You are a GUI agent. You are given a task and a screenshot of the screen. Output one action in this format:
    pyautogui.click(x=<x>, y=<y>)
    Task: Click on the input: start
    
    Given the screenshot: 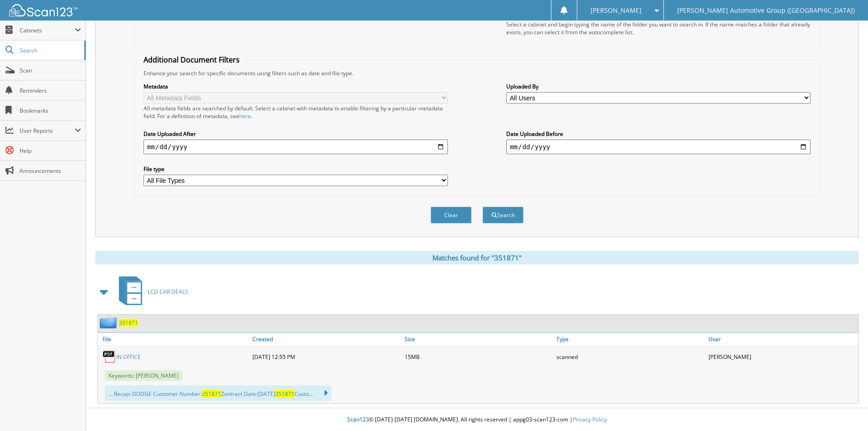 What is the action you would take?
    pyautogui.click(x=296, y=147)
    